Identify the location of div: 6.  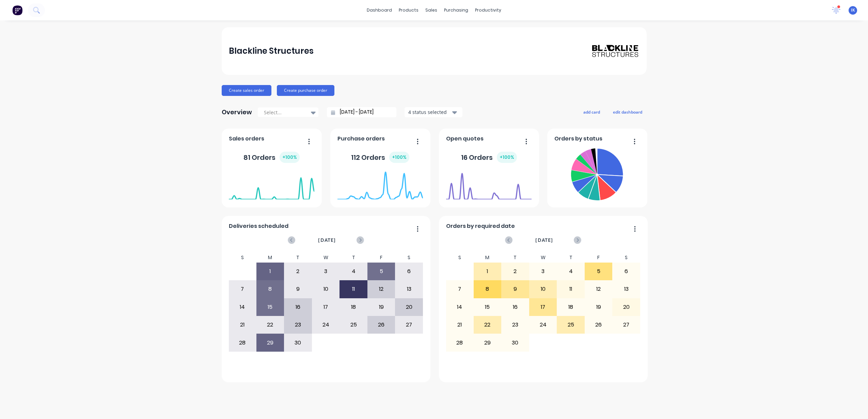
(409, 272).